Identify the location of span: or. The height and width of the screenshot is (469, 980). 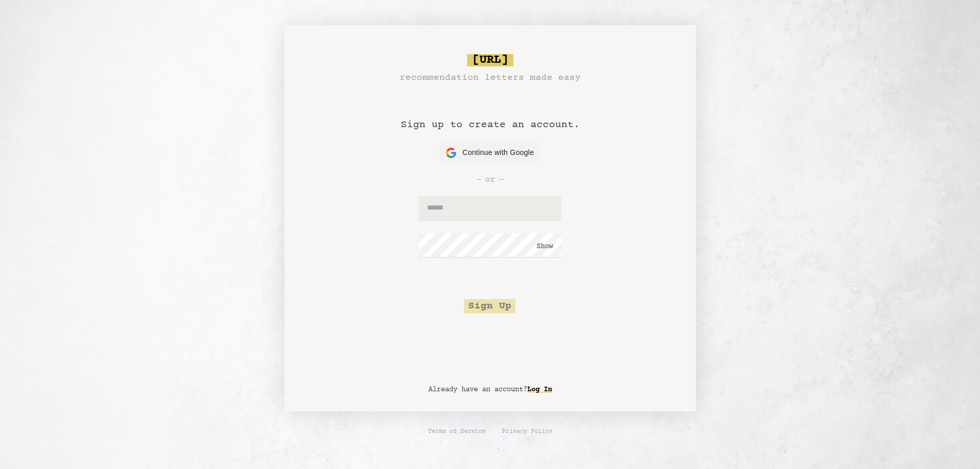
(491, 180).